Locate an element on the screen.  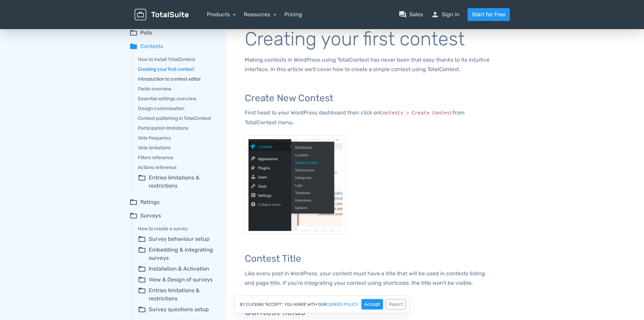
h1: Creating your first contest is located at coordinates (370, 39).